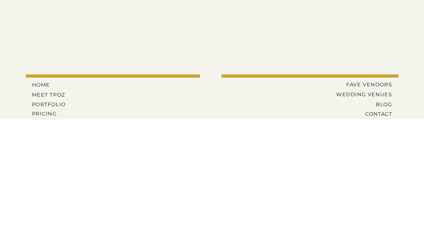  What do you see at coordinates (49, 95) in the screenshot?
I see `a: MEET tPoz` at bounding box center [49, 95].